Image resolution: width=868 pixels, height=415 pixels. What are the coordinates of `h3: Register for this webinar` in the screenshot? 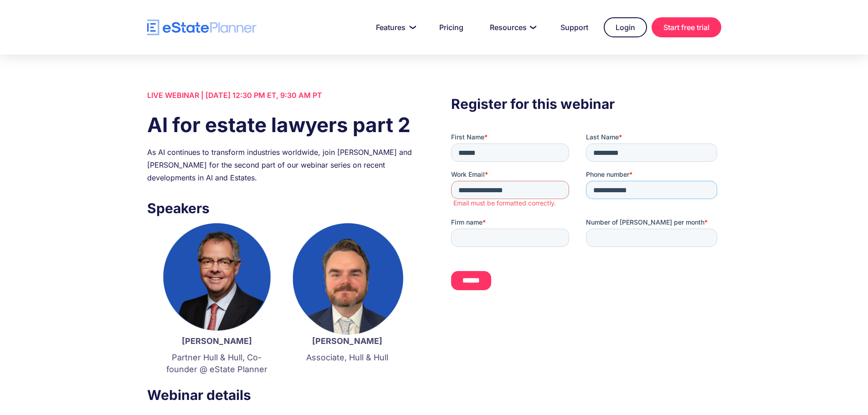 It's located at (586, 104).